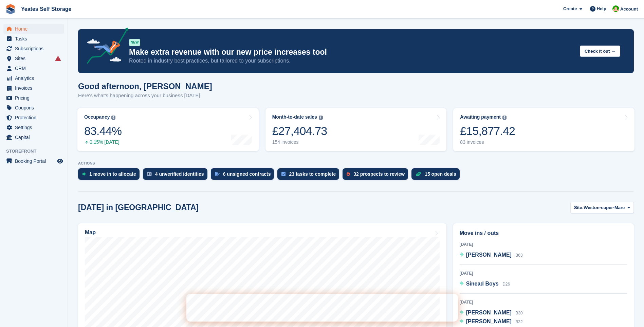  Describe the element at coordinates (437, 176) in the screenshot. I see `a: 15 open deals` at that location.